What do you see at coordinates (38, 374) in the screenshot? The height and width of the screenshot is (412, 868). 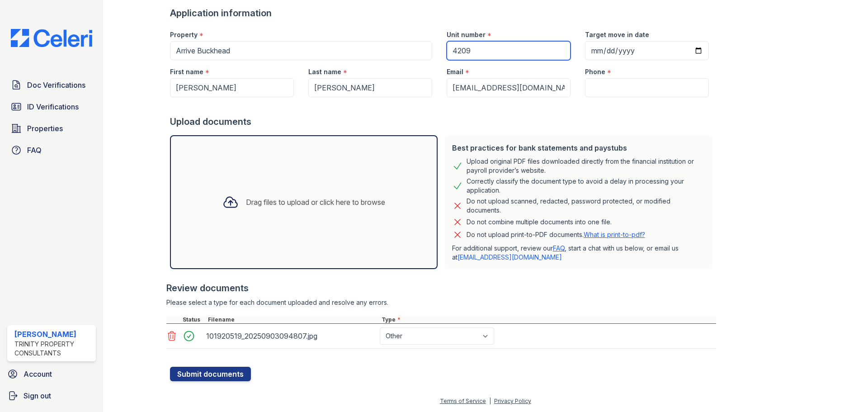 I see `span: Account` at bounding box center [38, 374].